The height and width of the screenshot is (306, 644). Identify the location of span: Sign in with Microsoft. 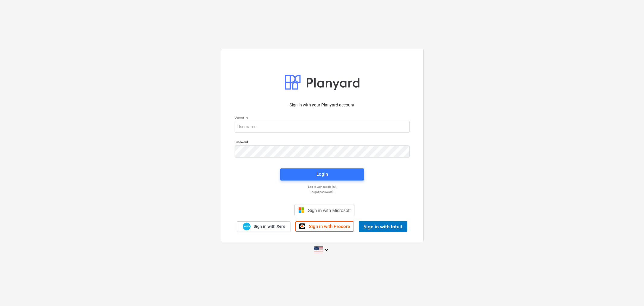
(329, 210).